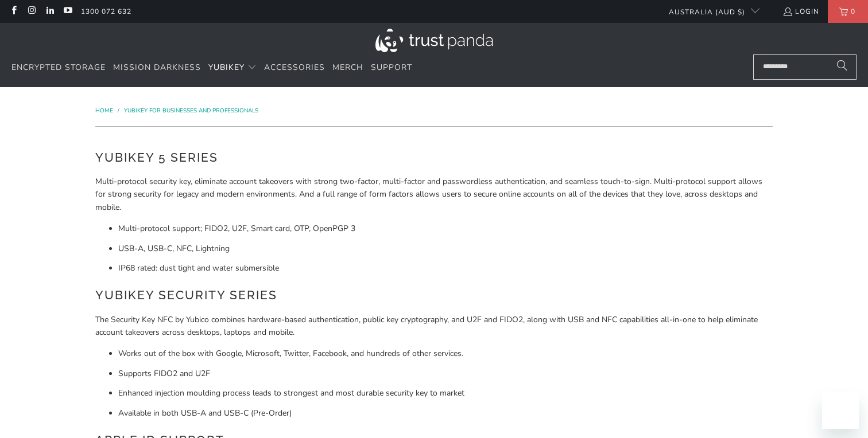  What do you see at coordinates (843, 67) in the screenshot?
I see `button: Search` at bounding box center [843, 67].